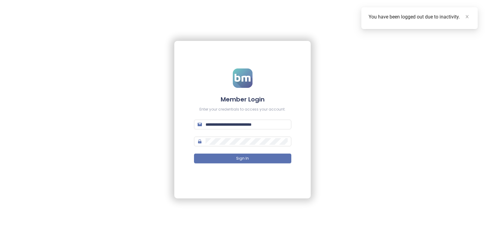  Describe the element at coordinates (200, 142) in the screenshot. I see `span: lock` at that location.